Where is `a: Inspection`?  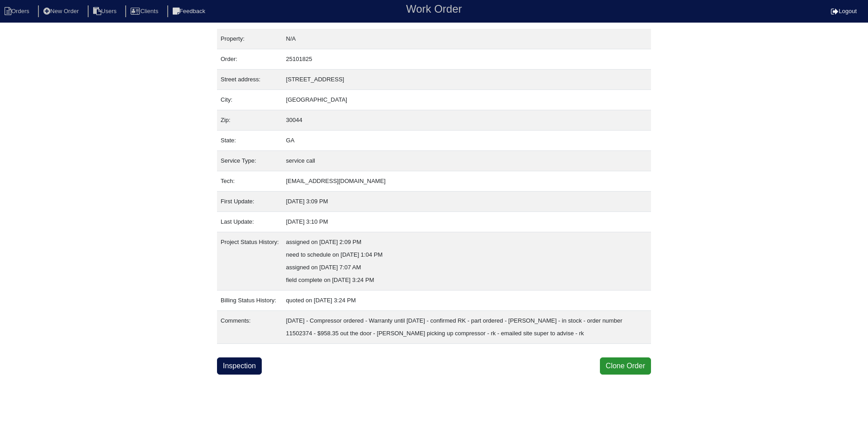 a: Inspection is located at coordinates (239, 366).